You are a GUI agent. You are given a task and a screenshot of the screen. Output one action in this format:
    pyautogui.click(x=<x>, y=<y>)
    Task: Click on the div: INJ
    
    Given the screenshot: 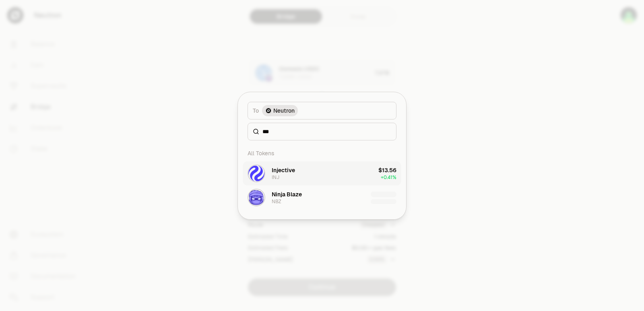 What is the action you would take?
    pyautogui.click(x=276, y=178)
    